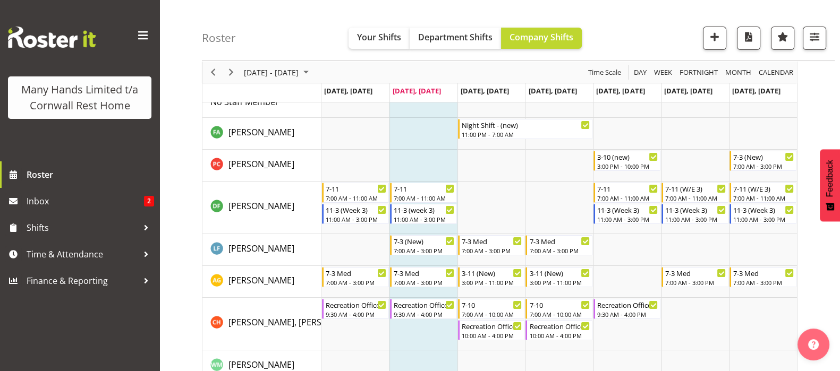  I want to click on button: Highlight an important date within the roster., so click(782, 38).